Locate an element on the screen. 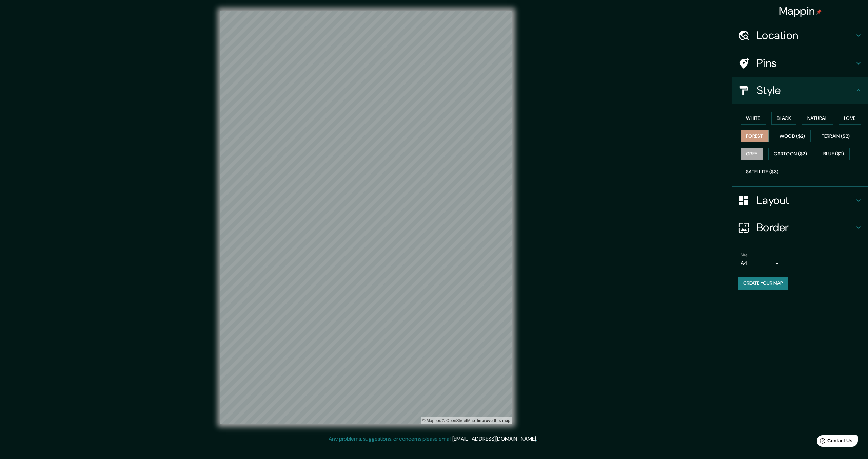 The height and width of the screenshot is (459, 868). img: pin-icon.png is located at coordinates (819, 12).